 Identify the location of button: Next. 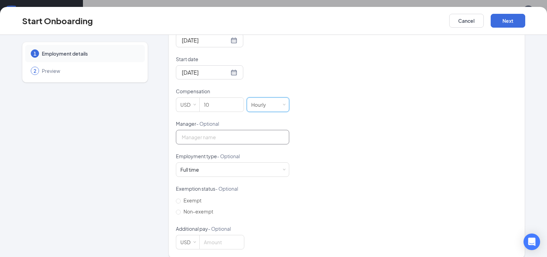
(508, 21).